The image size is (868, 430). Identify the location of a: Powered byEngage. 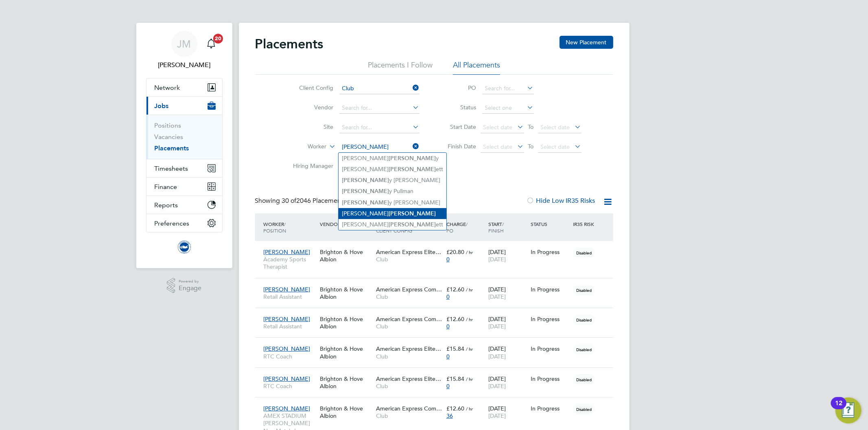
(184, 285).